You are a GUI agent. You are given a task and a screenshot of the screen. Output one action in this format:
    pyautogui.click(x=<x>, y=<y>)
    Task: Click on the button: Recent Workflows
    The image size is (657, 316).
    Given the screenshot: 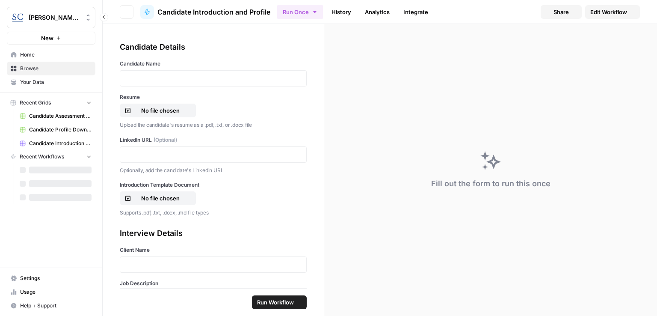 What is the action you would take?
    pyautogui.click(x=51, y=156)
    